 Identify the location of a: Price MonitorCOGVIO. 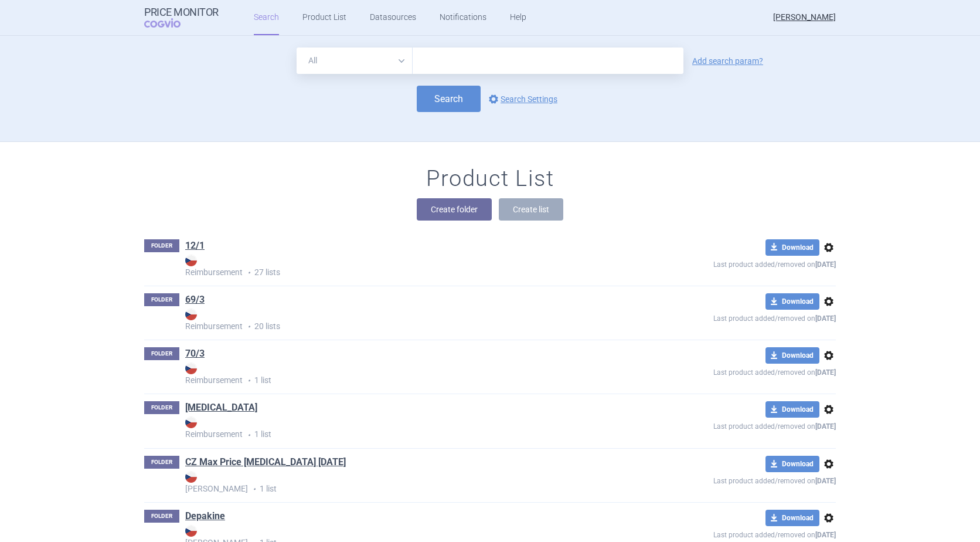
(181, 17).